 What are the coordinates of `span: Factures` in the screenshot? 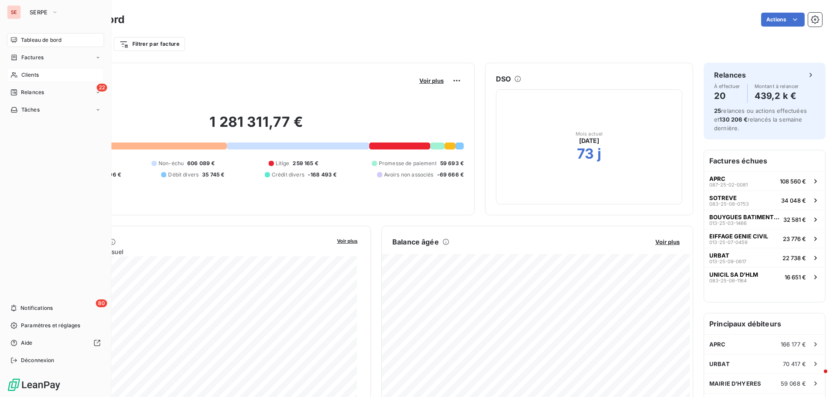 It's located at (32, 57).